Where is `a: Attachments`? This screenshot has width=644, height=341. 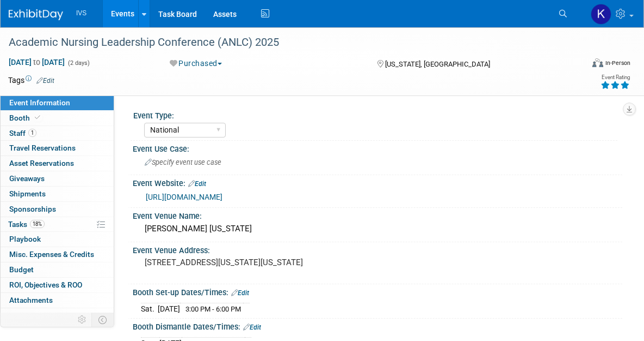
a: Attachments is located at coordinates (57, 299).